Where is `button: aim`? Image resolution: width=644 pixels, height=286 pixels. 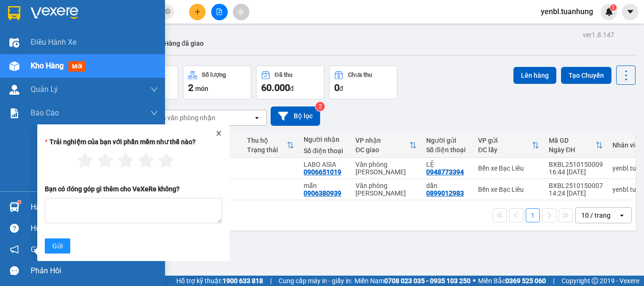 button: aim is located at coordinates (241, 12).